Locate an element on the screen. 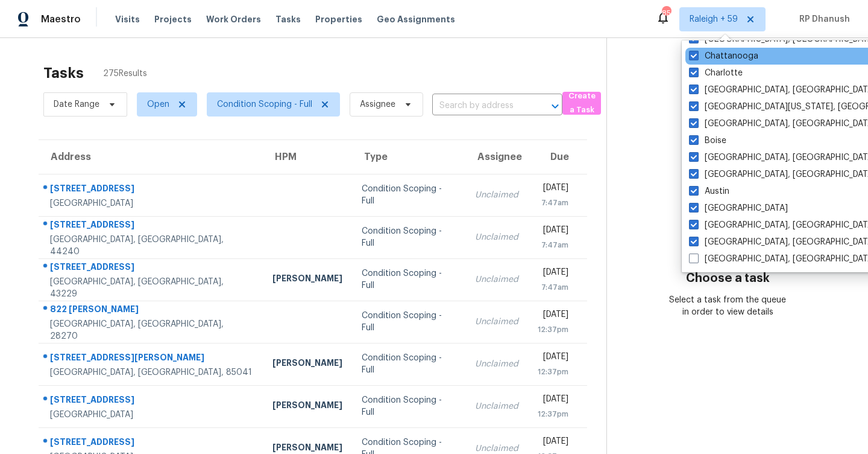 The height and width of the screenshot is (454, 868). span: Tasks is located at coordinates (288, 19).